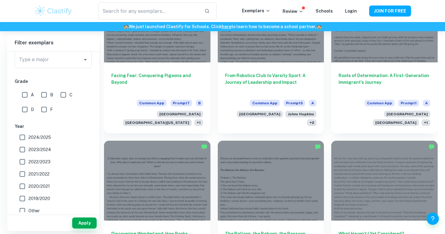 This screenshot has width=445, height=234. I want to click on a: Schools, so click(324, 11).